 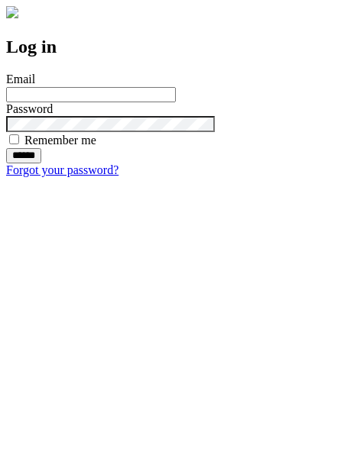 What do you see at coordinates (172, 47) in the screenshot?
I see `h2: Log in` at bounding box center [172, 47].